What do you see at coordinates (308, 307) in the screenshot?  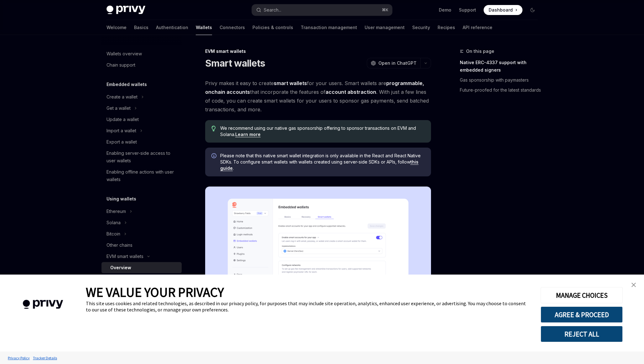 I see `div: This site uses cookies and related technologies, as described in our privacy policy, for purposes...` at bounding box center [308, 307].